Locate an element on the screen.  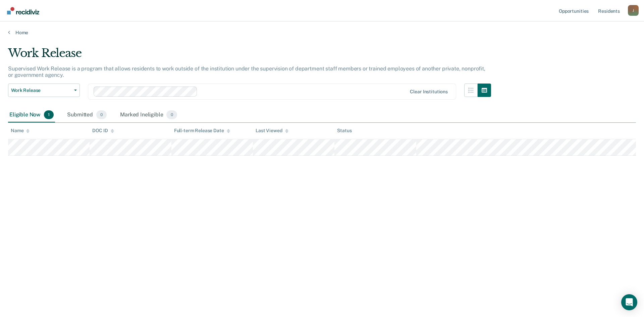
p: Supervised Work Release is a program that allows residents to work outside of the institution und... is located at coordinates (247, 72).